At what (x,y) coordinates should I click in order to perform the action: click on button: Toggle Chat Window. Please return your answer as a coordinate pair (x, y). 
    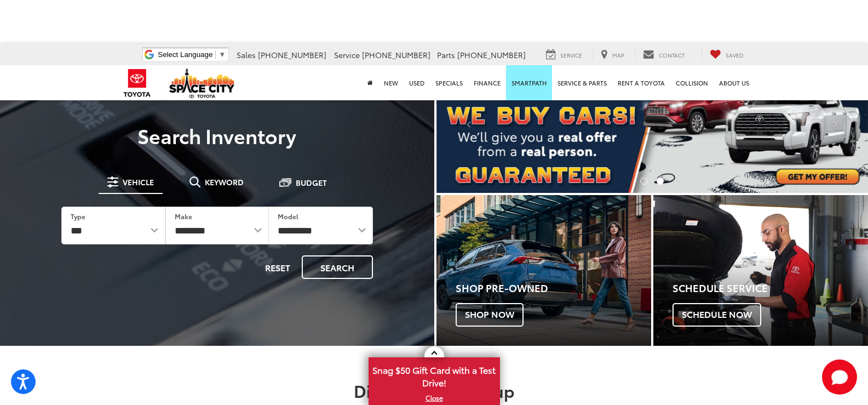
    Looking at the image, I should click on (840, 377).